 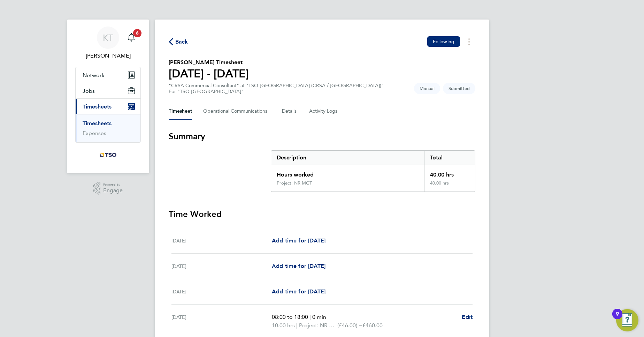 I want to click on a: Edit, so click(x=467, y=317).